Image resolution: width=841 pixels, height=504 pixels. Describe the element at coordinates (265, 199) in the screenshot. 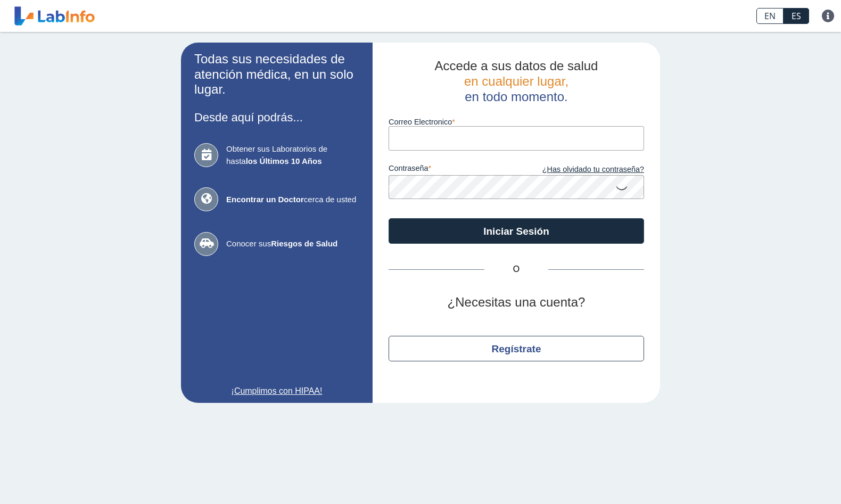

I see `b: Encontrar un Doctor` at that location.